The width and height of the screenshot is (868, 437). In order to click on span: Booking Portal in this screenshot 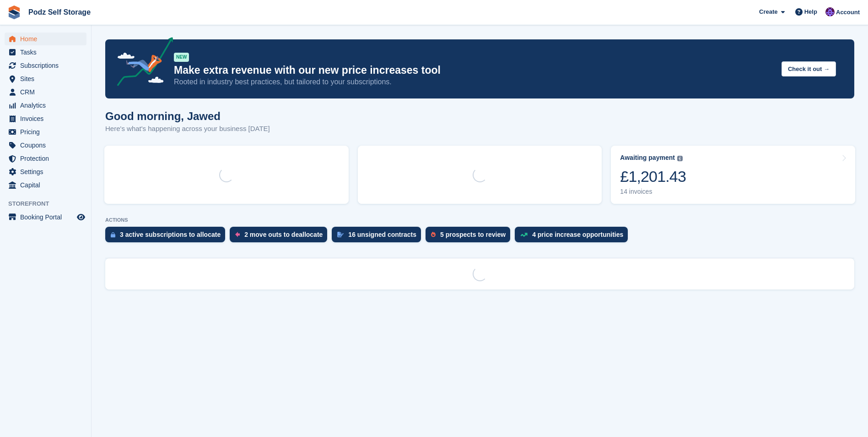, I will do `click(47, 217)`.